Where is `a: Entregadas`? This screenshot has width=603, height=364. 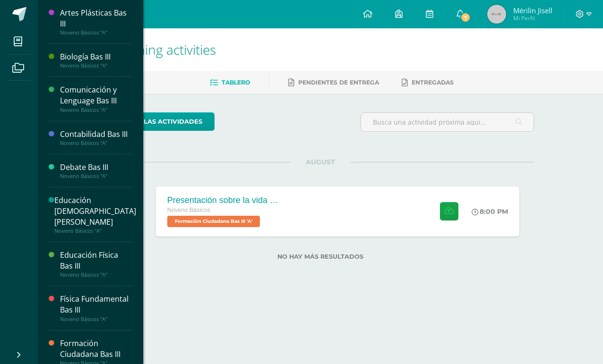
a: Entregadas is located at coordinates (428, 82).